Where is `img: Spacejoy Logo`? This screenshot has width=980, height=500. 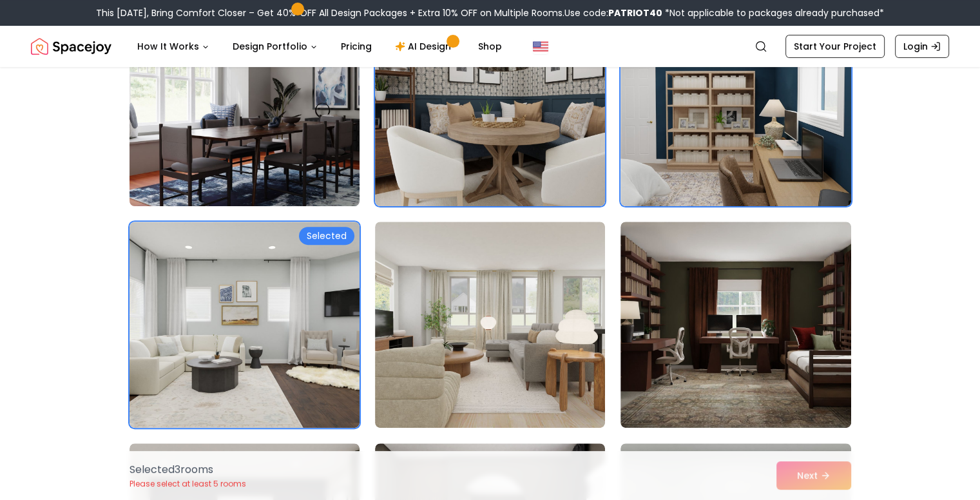
img: Spacejoy Logo is located at coordinates (71, 46).